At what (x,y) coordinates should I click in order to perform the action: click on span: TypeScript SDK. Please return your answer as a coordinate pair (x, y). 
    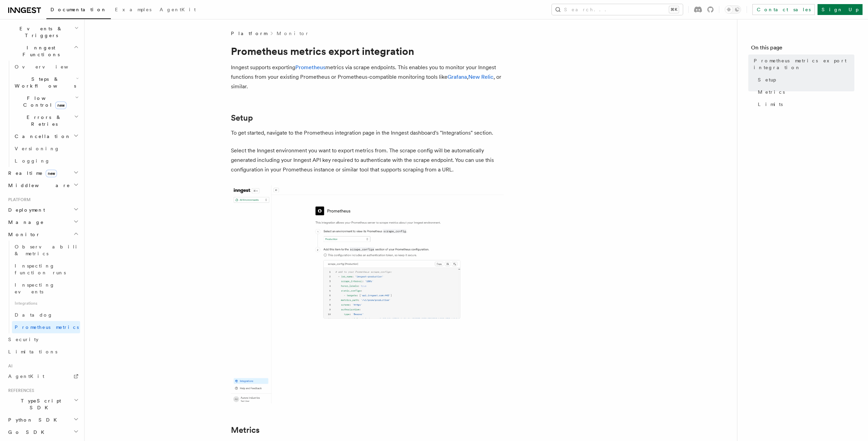
    Looking at the image, I should click on (40, 404).